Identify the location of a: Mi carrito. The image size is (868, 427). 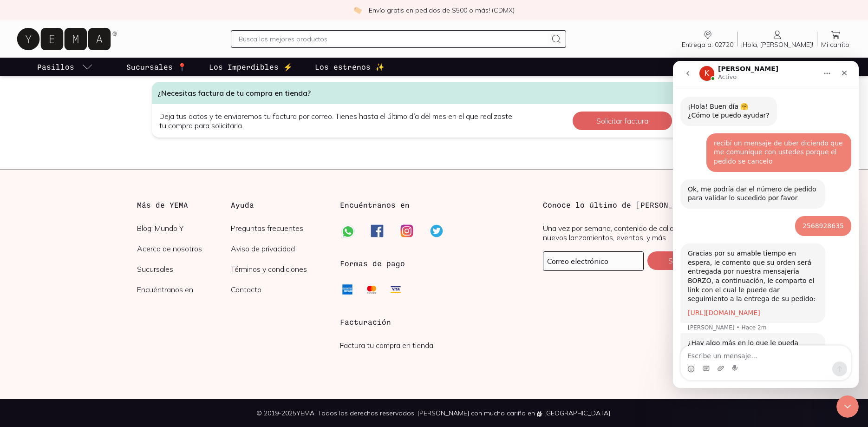
(835, 39).